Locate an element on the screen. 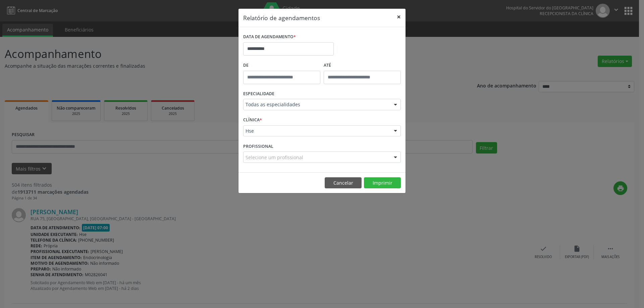  label: De is located at coordinates (282, 65).